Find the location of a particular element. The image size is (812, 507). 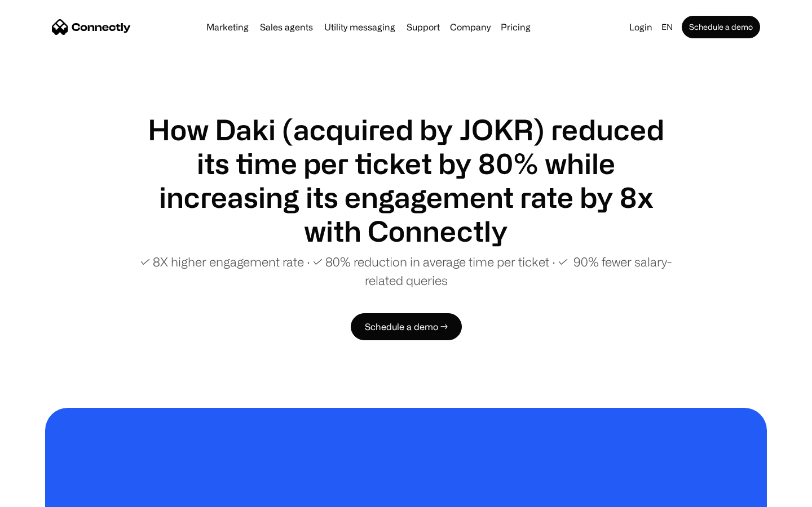

aside: Language selected: English is located at coordinates (39, 495).